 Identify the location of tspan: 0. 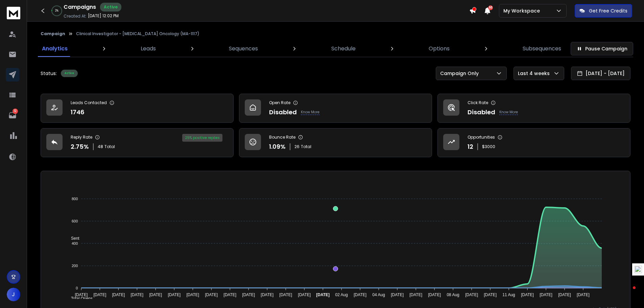
(77, 288).